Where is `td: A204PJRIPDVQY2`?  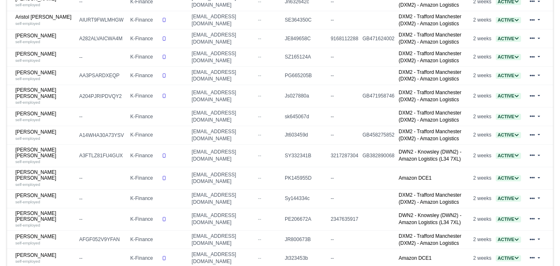 td: A204PJRIPDVQY2 is located at coordinates (102, 96).